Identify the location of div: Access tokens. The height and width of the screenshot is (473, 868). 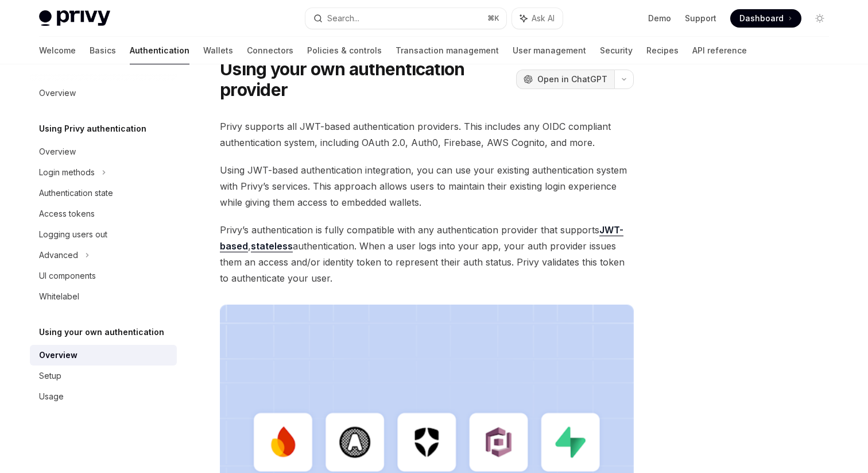
(66, 214).